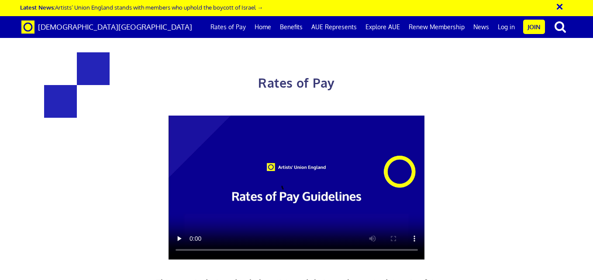  What do you see at coordinates (263, 27) in the screenshot?
I see `a: Home` at bounding box center [263, 27].